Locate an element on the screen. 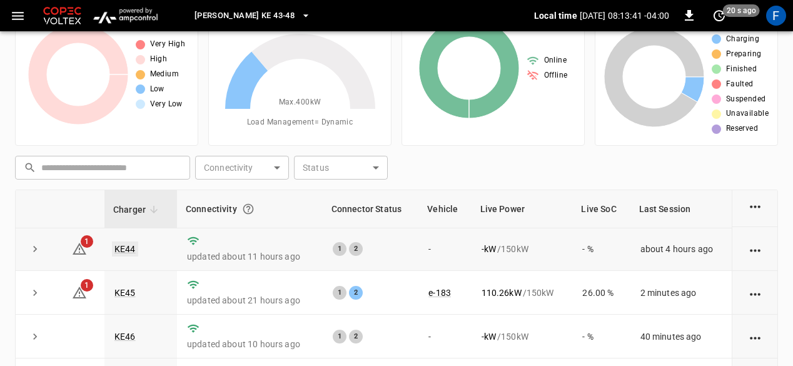  th: Last Session is located at coordinates (681, 209).